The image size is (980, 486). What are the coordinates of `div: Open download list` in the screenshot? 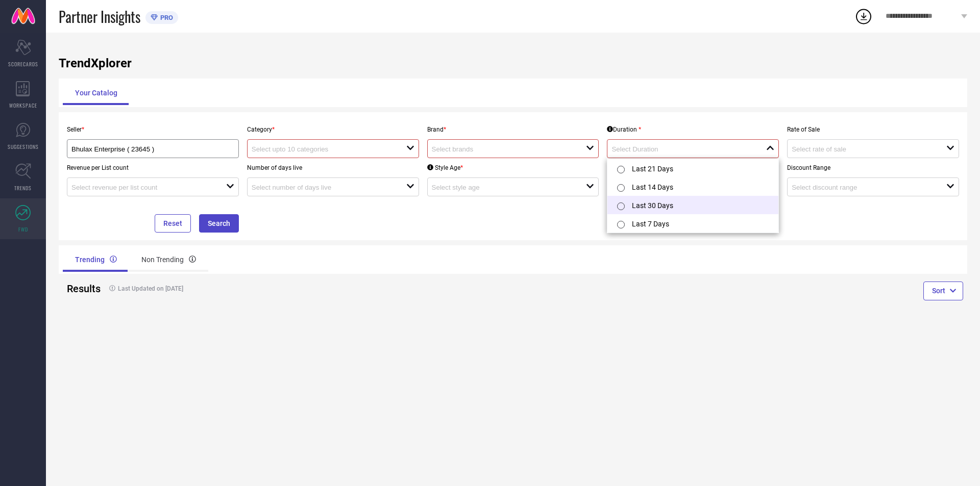 It's located at (864, 17).